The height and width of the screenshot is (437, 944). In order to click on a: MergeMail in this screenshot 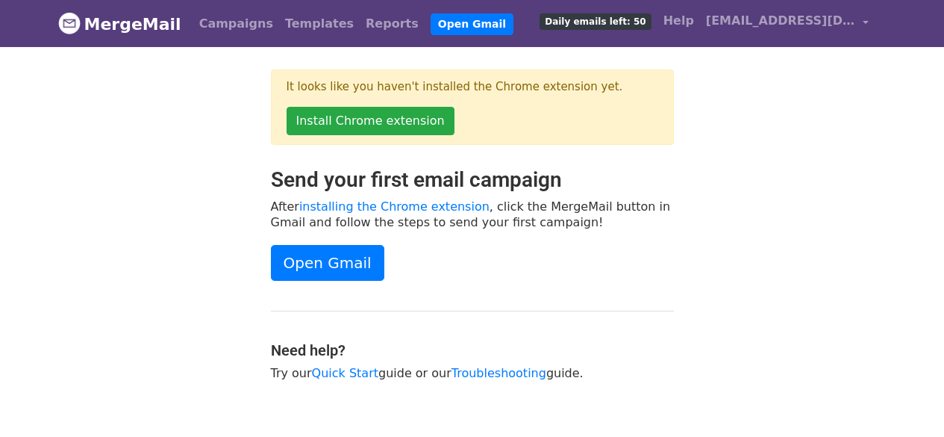, I will do `click(119, 24)`.